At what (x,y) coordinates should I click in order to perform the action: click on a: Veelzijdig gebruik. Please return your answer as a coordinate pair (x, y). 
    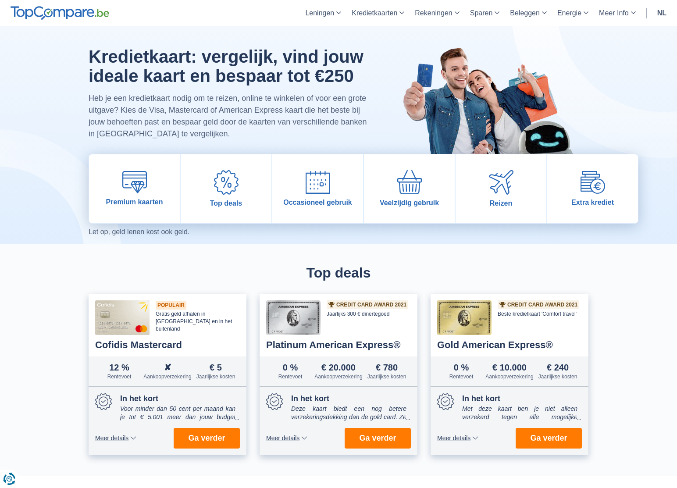
    Looking at the image, I should click on (409, 189).